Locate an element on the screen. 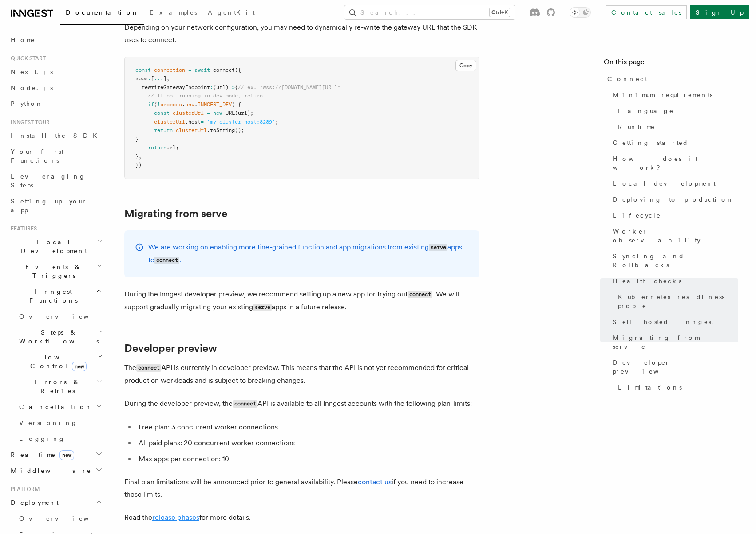  span: url; is located at coordinates (173, 148).